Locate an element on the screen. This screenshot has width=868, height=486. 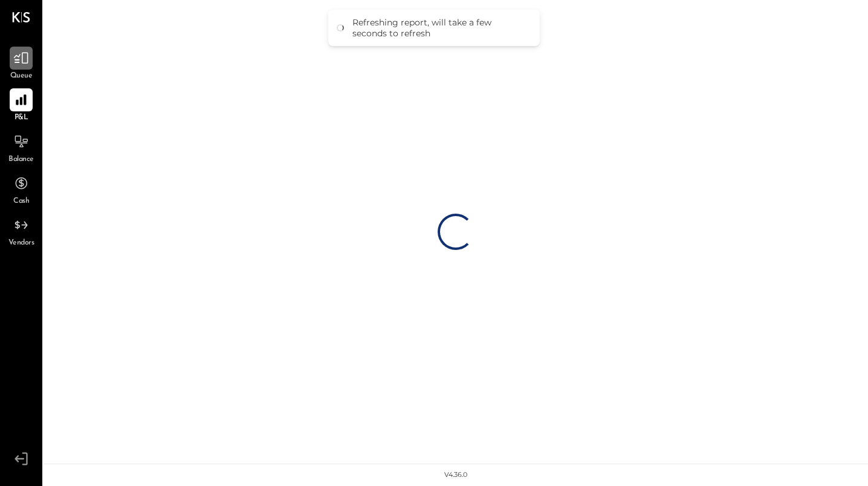
span: Queue is located at coordinates (21, 76).